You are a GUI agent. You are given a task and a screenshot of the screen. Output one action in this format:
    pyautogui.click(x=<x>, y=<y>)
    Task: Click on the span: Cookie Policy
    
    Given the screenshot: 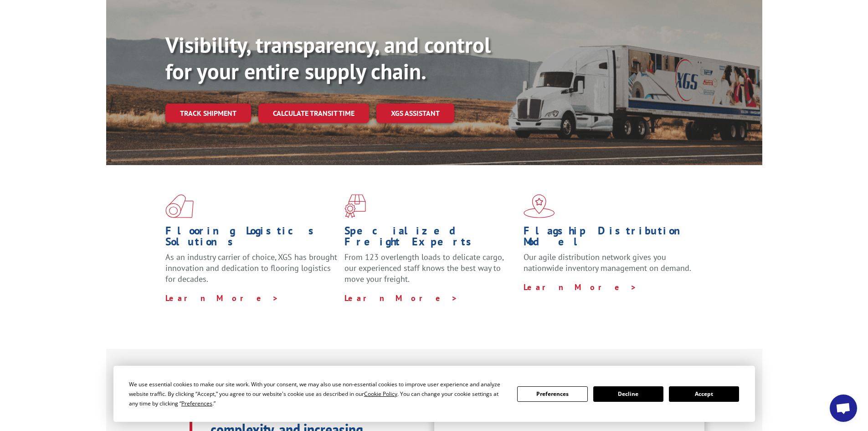 What is the action you would take?
    pyautogui.click(x=381, y=394)
    